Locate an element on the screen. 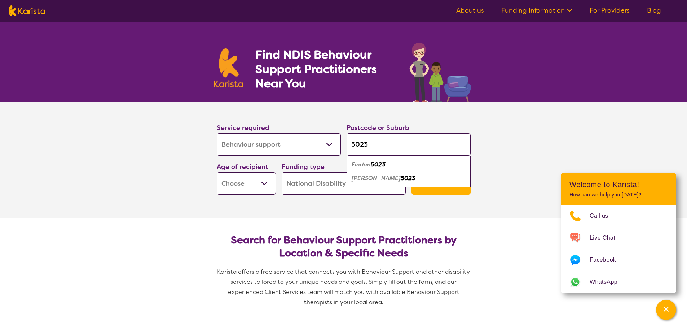 The height and width of the screenshot is (329, 687). a: Web link opens in a new tab. is located at coordinates (619, 282).